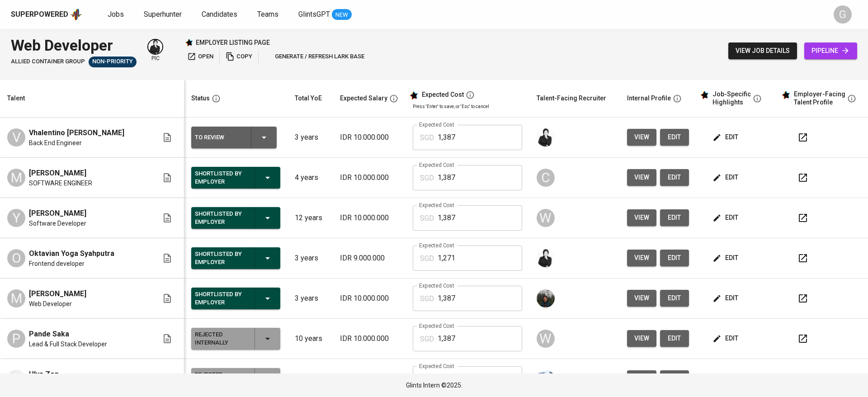 The width and height of the screenshot is (868, 397). I want to click on button: view job details, so click(763, 51).